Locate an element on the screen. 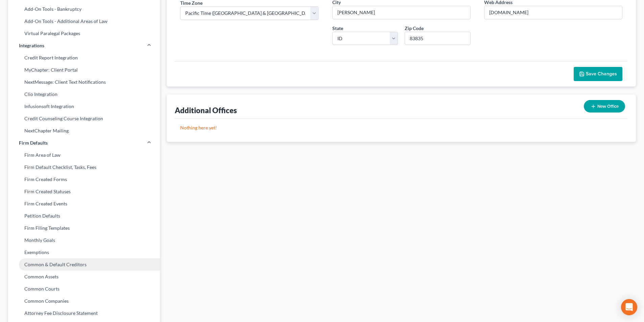 The image size is (644, 322). a: Firm Defaults is located at coordinates (84, 143).